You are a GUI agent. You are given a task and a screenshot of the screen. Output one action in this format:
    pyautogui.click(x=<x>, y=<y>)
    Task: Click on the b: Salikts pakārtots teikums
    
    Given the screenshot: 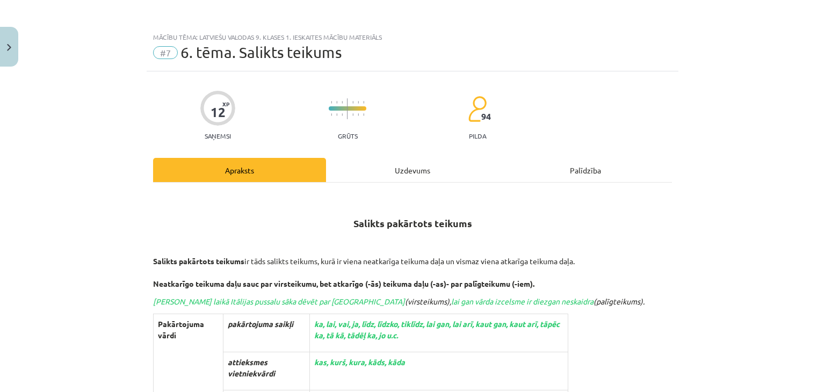 What is the action you would take?
    pyautogui.click(x=199, y=261)
    